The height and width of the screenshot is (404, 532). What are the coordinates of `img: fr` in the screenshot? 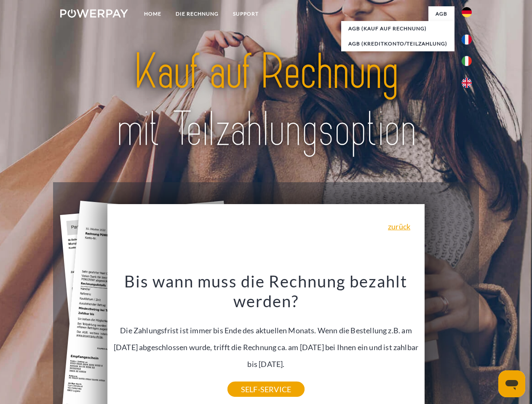 It's located at (467, 40).